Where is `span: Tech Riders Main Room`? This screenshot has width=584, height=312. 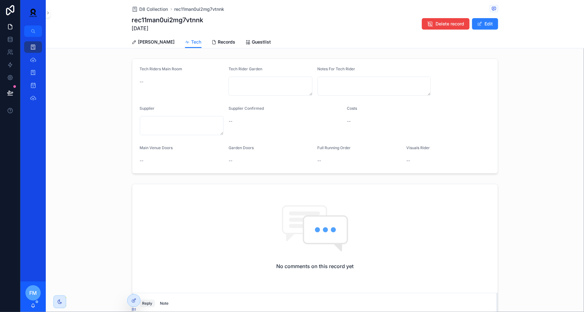
span: Tech Riders Main Room is located at coordinates (161, 69).